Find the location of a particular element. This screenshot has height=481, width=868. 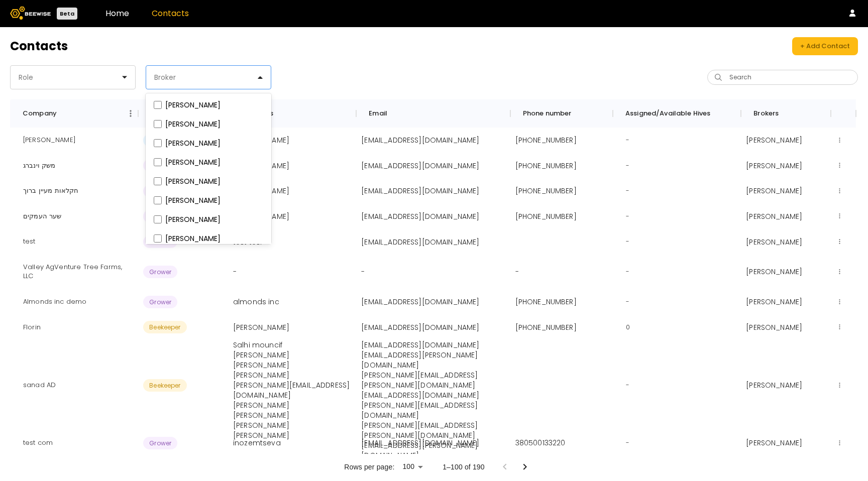

div: משק וינברג is located at coordinates (39, 166).